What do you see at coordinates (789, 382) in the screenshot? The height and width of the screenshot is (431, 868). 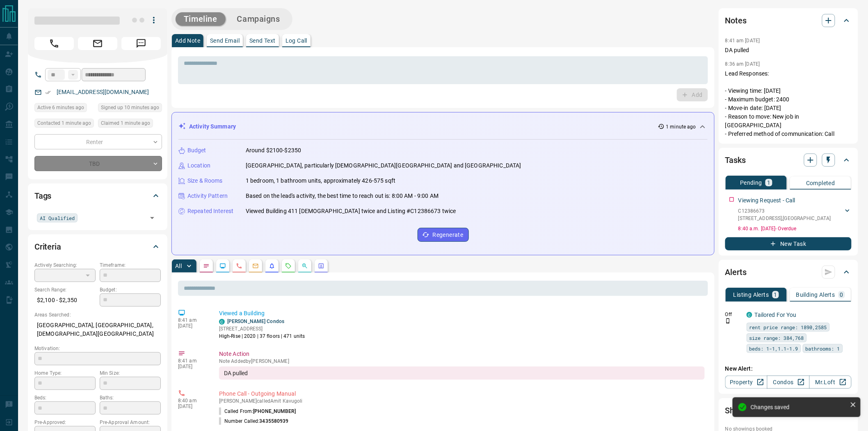 I see `a: Condos` at bounding box center [789, 382].